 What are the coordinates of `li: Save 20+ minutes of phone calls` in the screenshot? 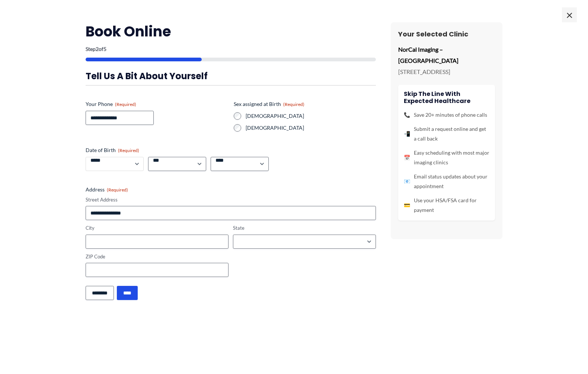 It's located at (447, 115).